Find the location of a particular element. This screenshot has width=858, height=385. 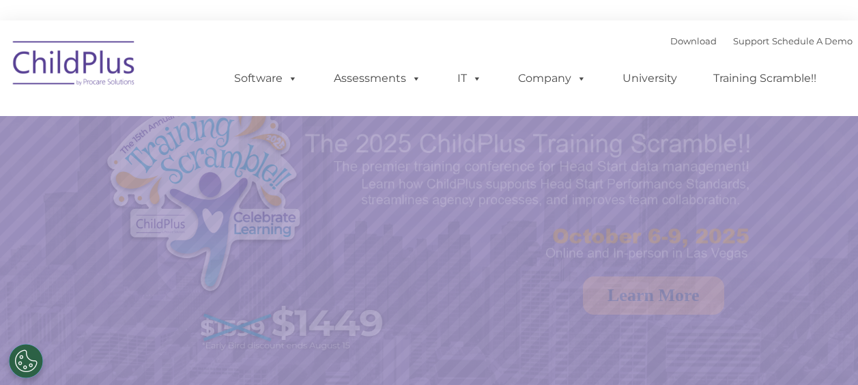

a: Software is located at coordinates (266, 79).